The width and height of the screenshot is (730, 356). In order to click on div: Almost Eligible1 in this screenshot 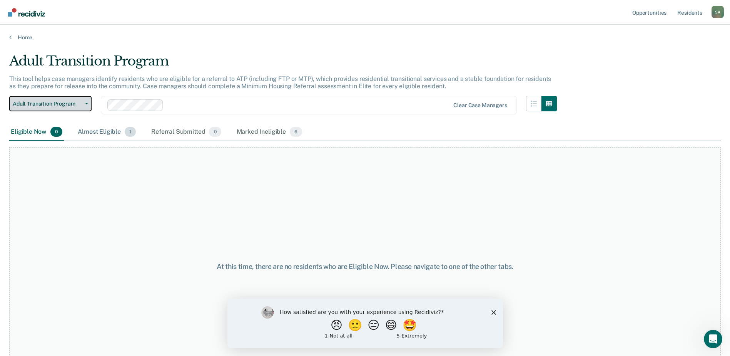, I will do `click(107, 132)`.